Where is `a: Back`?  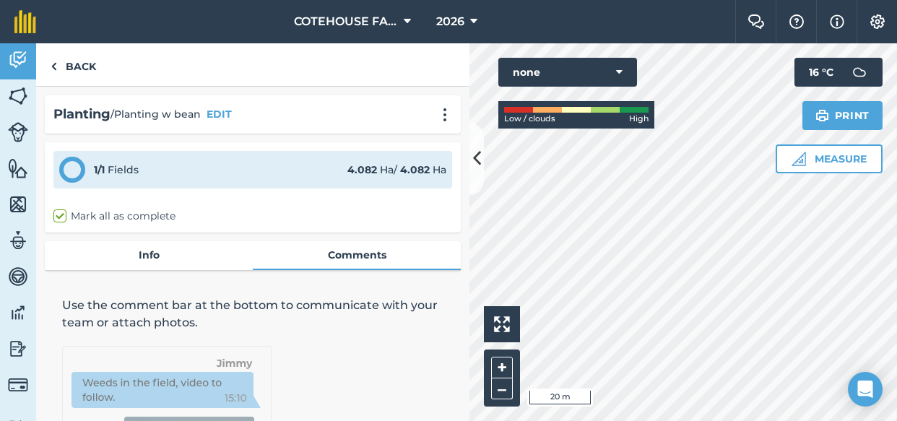
a: Back is located at coordinates (73, 64).